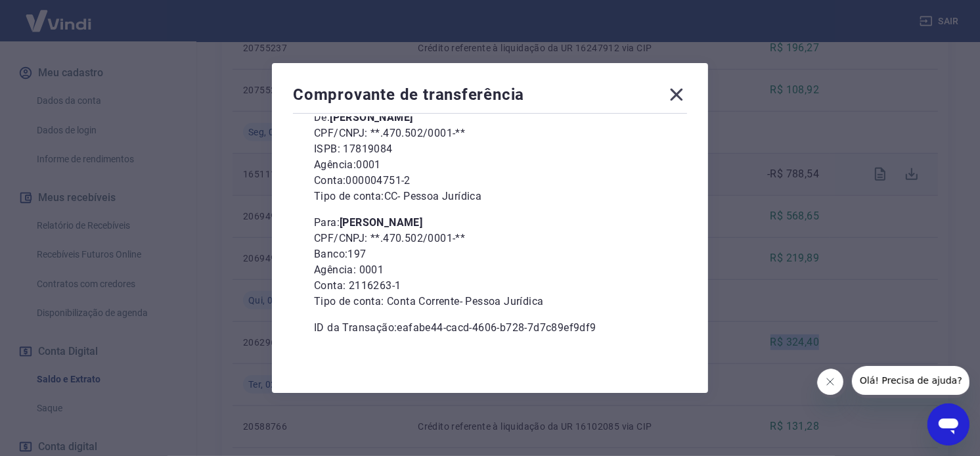 This screenshot has height=456, width=980. What do you see at coordinates (490, 197) in the screenshot?
I see `p: Tipo de conta: CC - Pessoa Jurídica` at bounding box center [490, 197].